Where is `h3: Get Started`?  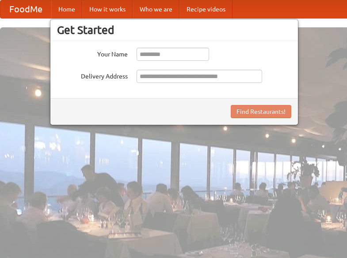
h3: Get Started is located at coordinates (174, 30).